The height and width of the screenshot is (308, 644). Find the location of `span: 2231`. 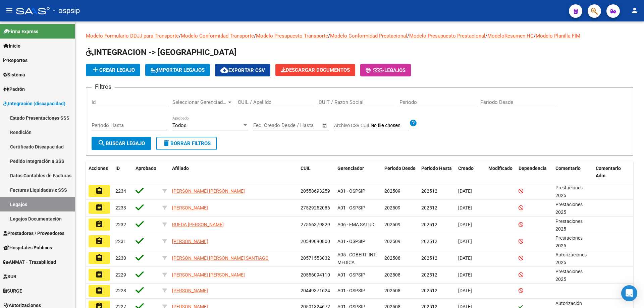

span: 2231 is located at coordinates (121, 241).